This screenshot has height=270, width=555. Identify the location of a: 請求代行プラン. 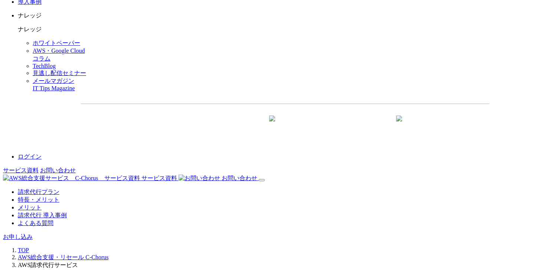
(39, 192).